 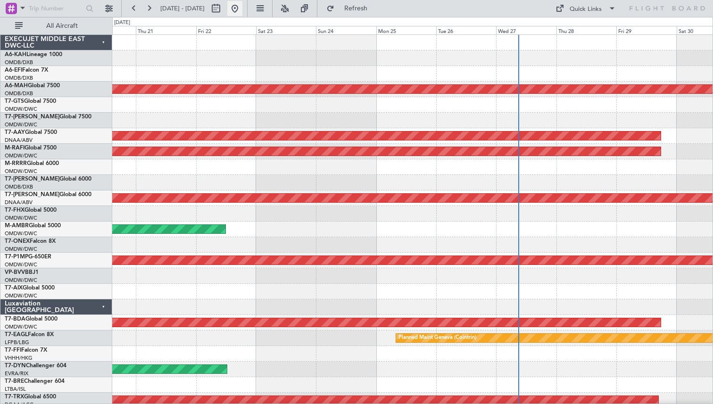 What do you see at coordinates (30, 288) in the screenshot?
I see `a: T7-AIXGlobal 5000` at bounding box center [30, 288].